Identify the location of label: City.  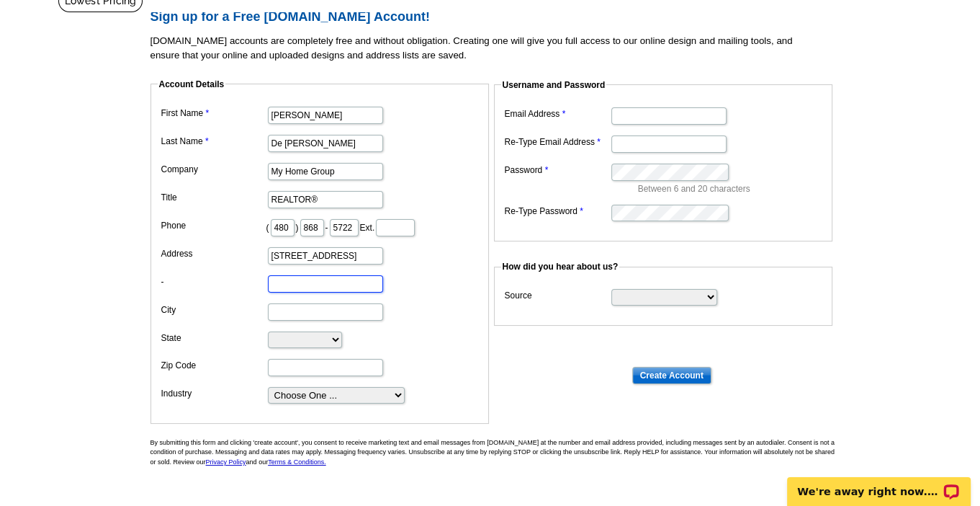
(214, 310).